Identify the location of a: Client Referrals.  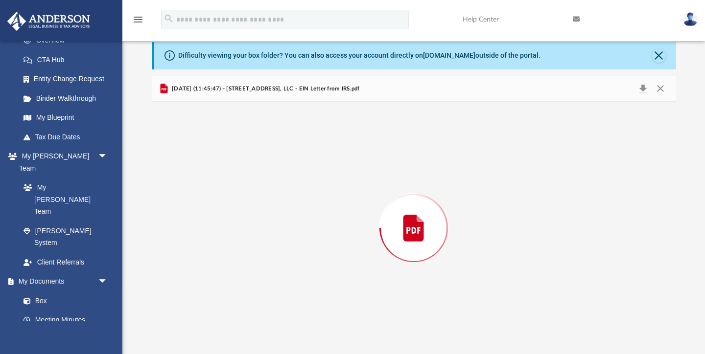
(66, 262).